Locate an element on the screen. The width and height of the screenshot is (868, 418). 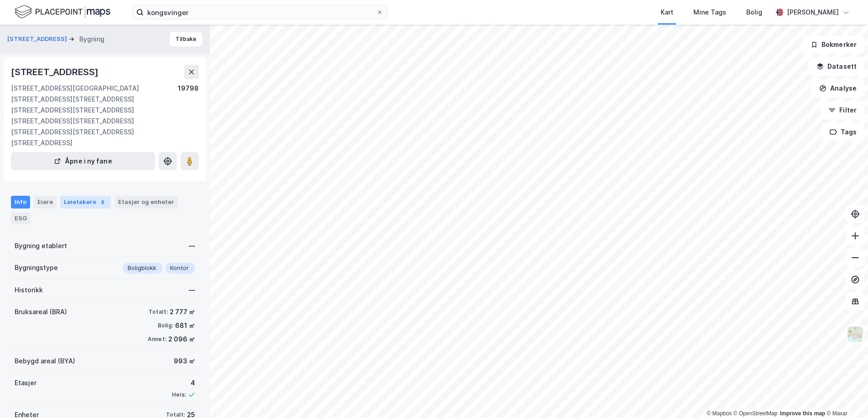
button: Åpne i ny fane is located at coordinates (83, 161).